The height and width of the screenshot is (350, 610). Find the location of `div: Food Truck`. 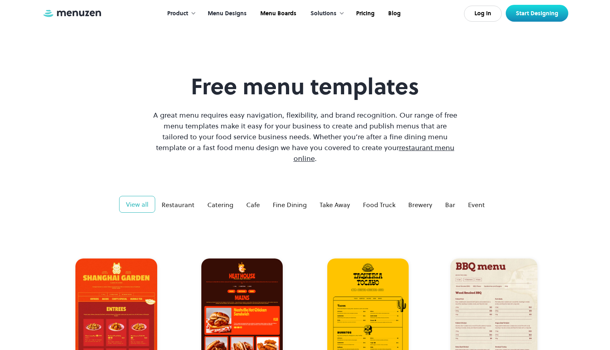

div: Food Truck is located at coordinates (379, 204).